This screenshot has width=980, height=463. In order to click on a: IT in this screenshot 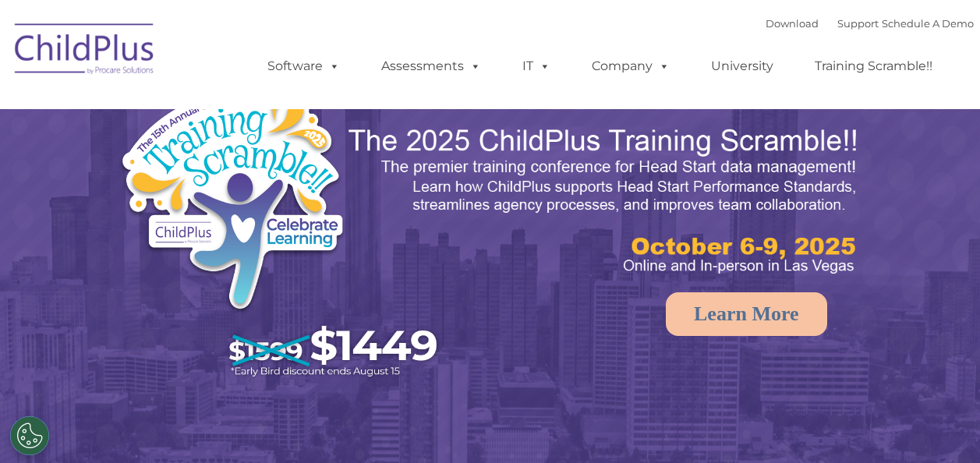, I will do `click(536, 66)`.